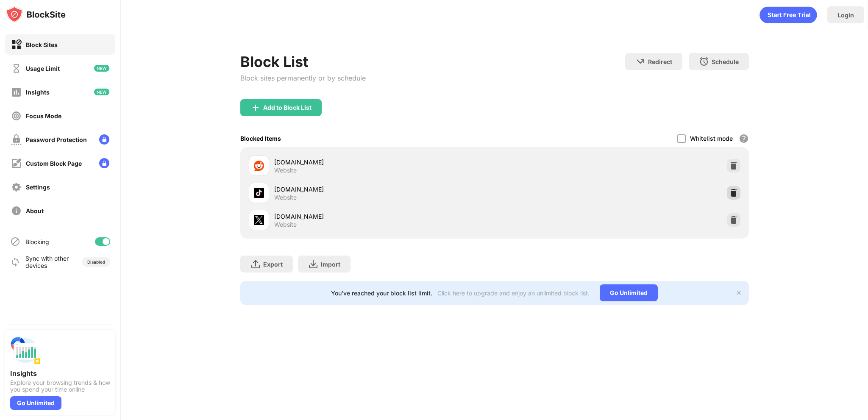 The width and height of the screenshot is (868, 420). Describe the element at coordinates (788, 15) in the screenshot. I see `div: animation` at that location.